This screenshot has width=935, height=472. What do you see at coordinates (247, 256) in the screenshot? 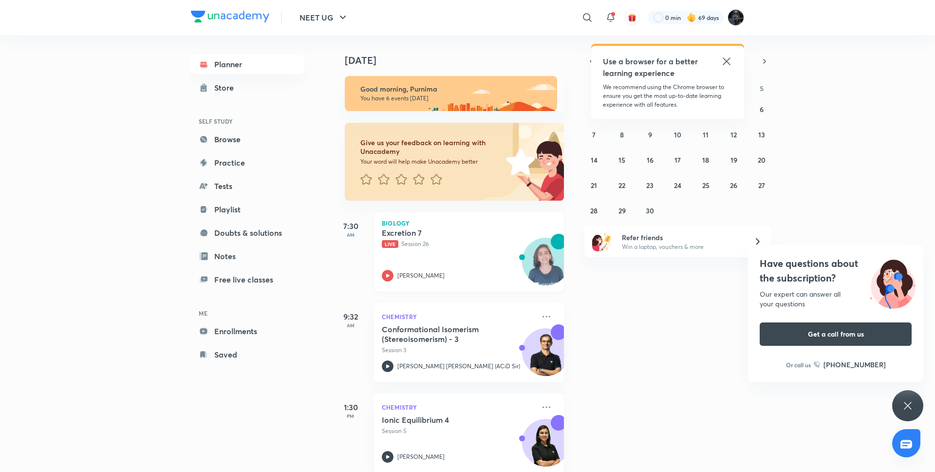
I see `a: Notes` at bounding box center [247, 256].